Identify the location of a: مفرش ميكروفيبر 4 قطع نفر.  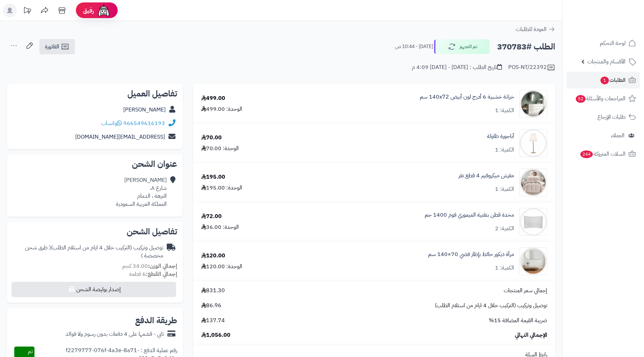
(486, 176).